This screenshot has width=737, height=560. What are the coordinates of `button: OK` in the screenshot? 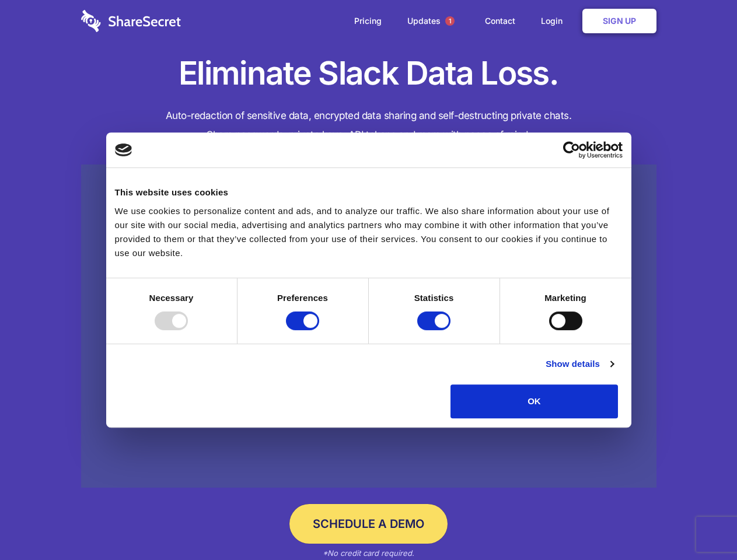 It's located at (534, 401).